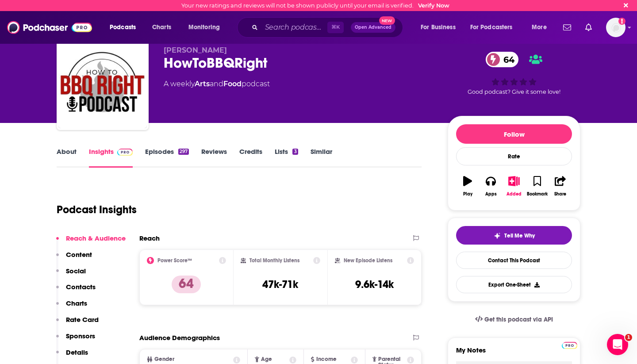 This screenshot has width=637, height=364. Describe the element at coordinates (514, 134) in the screenshot. I see `button: Follow` at that location.